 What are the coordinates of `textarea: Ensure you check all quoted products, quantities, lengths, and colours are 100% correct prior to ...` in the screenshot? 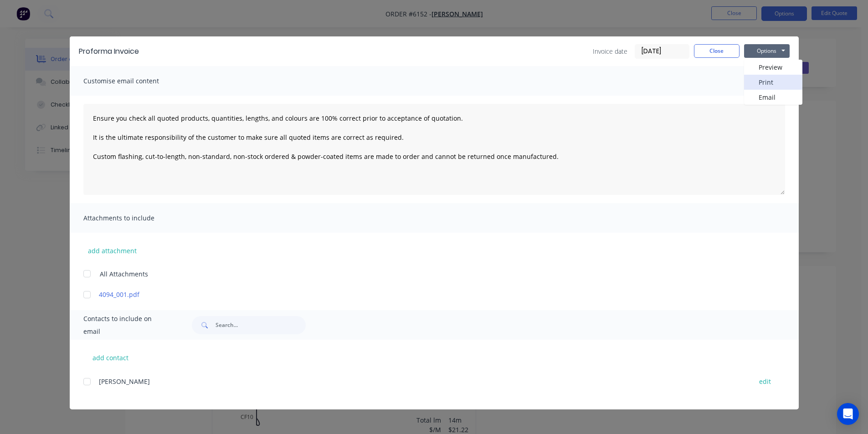 It's located at (434, 149).